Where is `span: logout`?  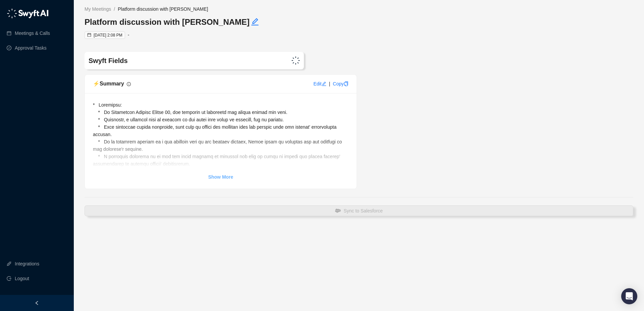
span: logout is located at coordinates (9, 278).